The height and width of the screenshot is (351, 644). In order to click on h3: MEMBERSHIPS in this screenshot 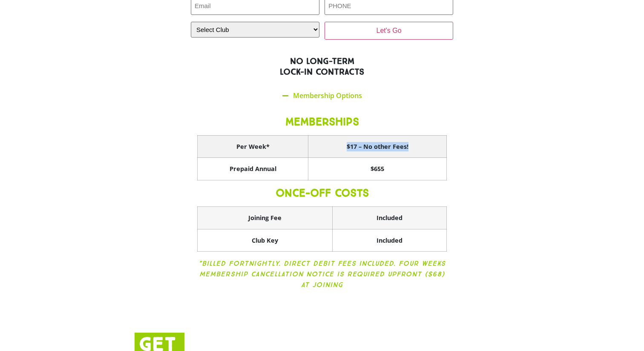, I will do `click(322, 122)`.